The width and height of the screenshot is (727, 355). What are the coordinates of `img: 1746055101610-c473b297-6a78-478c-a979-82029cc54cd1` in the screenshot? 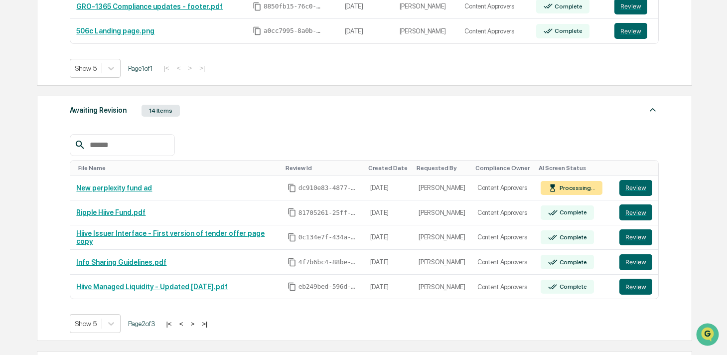 It's located at (19, 85).